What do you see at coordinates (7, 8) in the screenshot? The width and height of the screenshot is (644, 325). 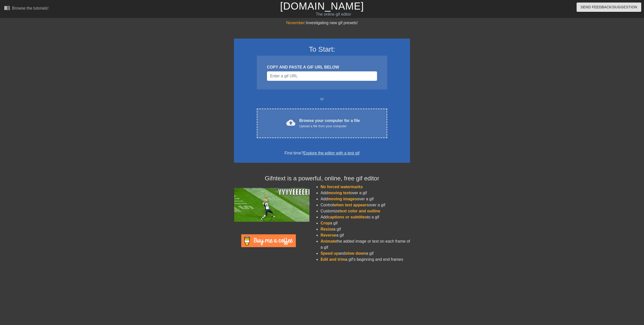 I see `span: menu_book` at bounding box center [7, 8].